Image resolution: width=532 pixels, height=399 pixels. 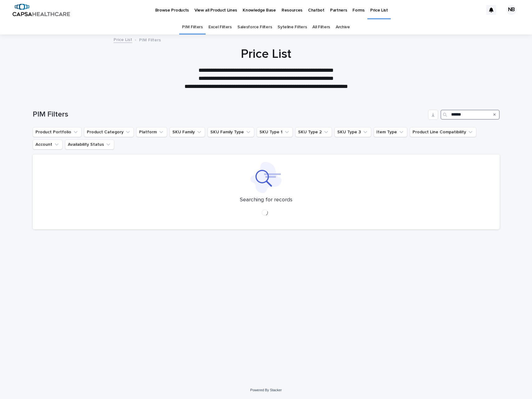 What do you see at coordinates (314, 132) in the screenshot?
I see `button: SKU Type 2` at bounding box center [314, 132].